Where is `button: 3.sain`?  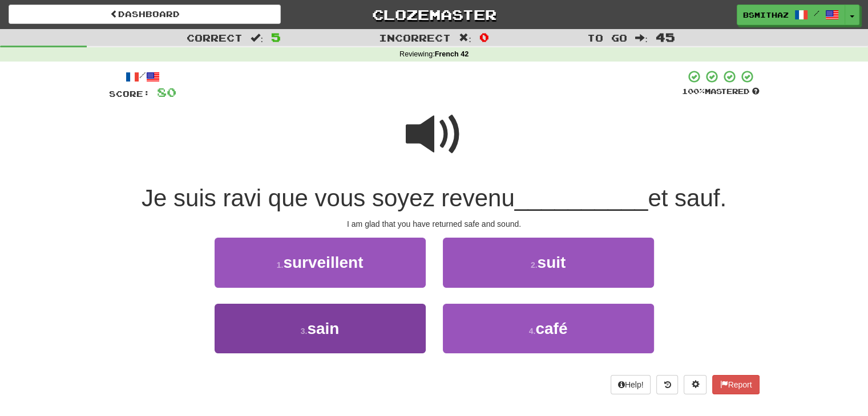 button: 3.sain is located at coordinates (320, 328).